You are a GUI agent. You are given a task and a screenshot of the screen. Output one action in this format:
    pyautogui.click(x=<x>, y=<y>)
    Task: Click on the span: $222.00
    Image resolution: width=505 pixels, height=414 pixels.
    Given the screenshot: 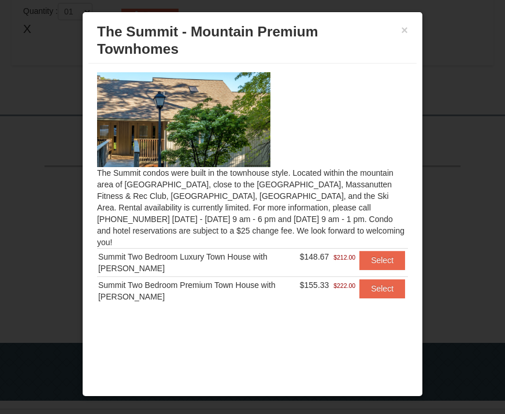 What is the action you would take?
    pyautogui.click(x=345, y=286)
    